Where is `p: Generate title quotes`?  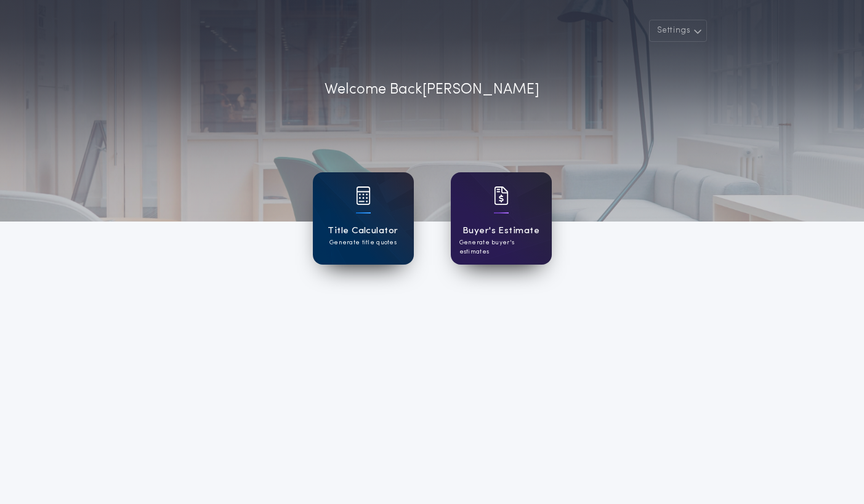 p: Generate title quotes is located at coordinates (362, 242).